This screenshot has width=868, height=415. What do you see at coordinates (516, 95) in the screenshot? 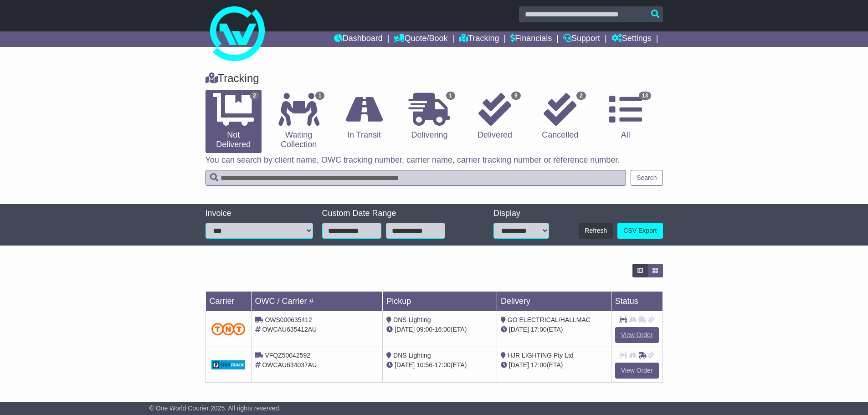
I see `span: 9` at bounding box center [516, 95].